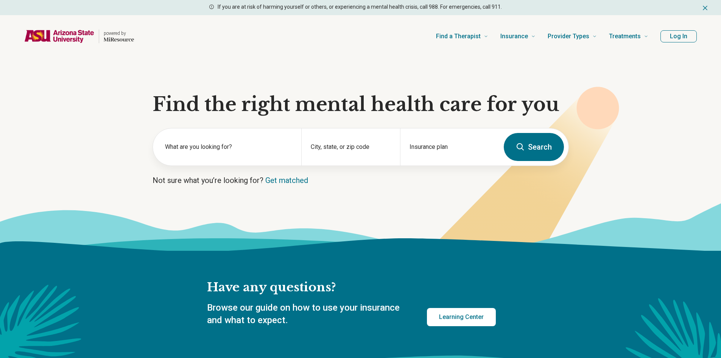 This screenshot has width=721, height=358. Describe the element at coordinates (514, 36) in the screenshot. I see `span: Insurance` at that location.